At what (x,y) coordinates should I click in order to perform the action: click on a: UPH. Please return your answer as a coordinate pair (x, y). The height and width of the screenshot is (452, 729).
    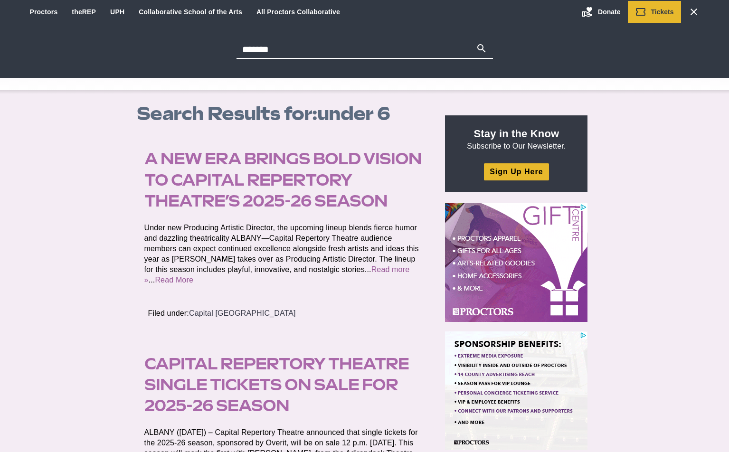
    Looking at the image, I should click on (117, 12).